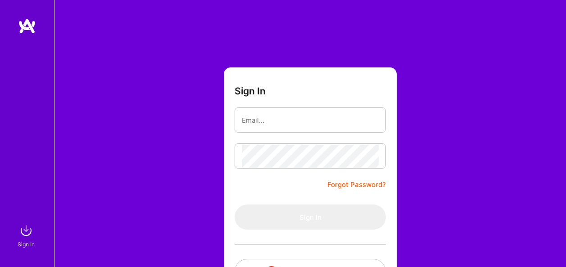  I want to click on button: Sign In, so click(310, 217).